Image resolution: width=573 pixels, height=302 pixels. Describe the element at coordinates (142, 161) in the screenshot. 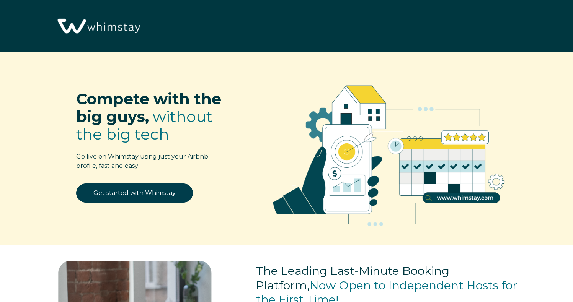

I see `span: Go live on Whimstay using just your Airbnb profile, fast and easy` at that location.